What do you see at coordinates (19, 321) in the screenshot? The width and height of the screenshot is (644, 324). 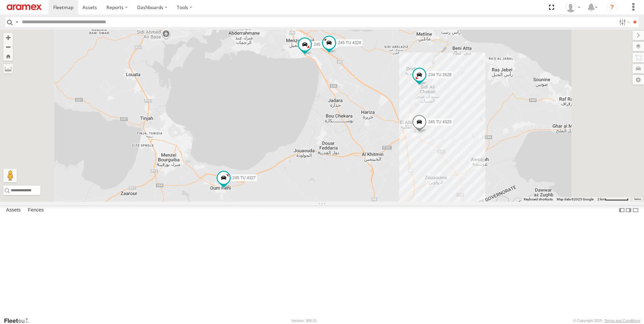 I see `a: Visit our Website` at bounding box center [19, 321].